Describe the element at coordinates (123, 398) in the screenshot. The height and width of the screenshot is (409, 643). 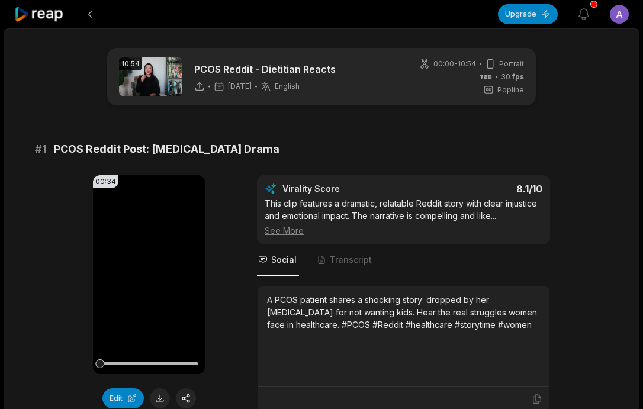
I see `button: Edit` at that location.